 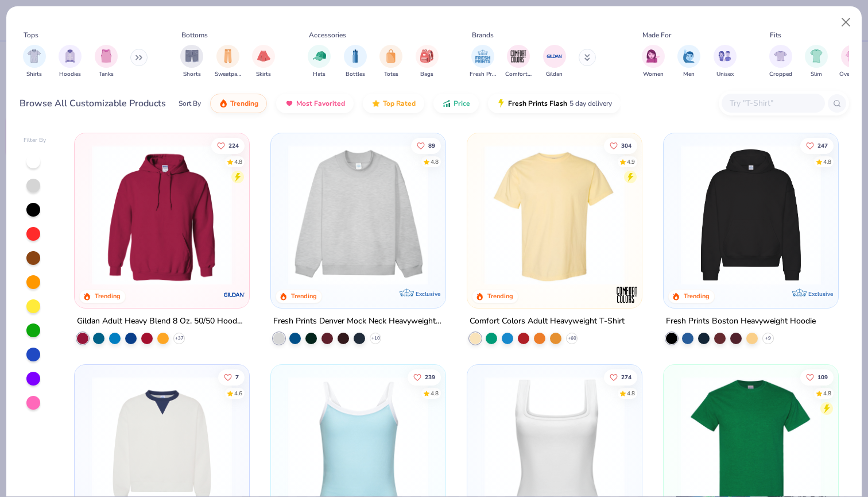 What do you see at coordinates (846, 23) in the screenshot?
I see `button: Close` at bounding box center [846, 23].